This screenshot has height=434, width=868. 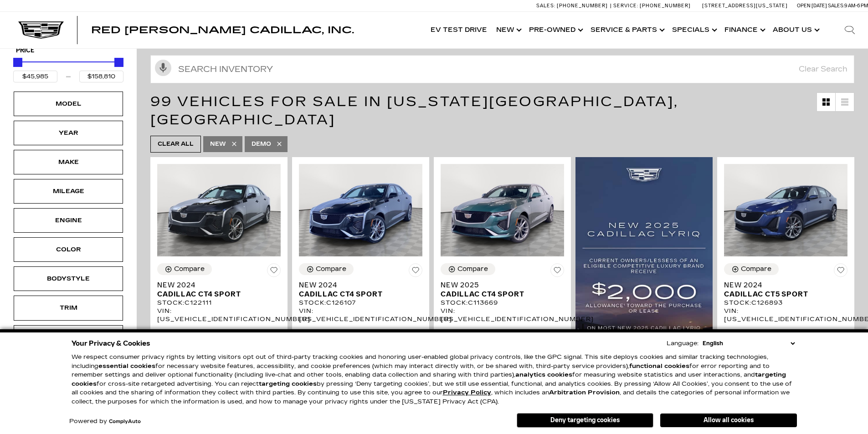 I want to click on a: Finance, so click(x=744, y=30).